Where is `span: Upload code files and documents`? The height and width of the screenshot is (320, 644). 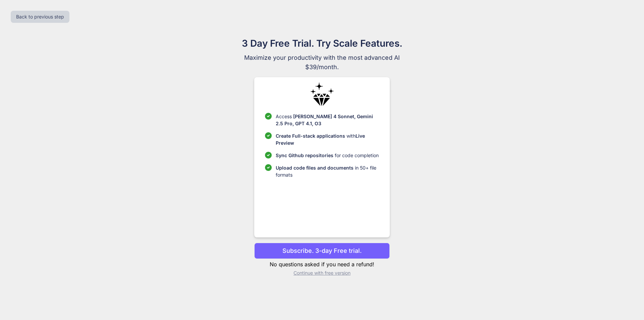 span: Upload code files and documents is located at coordinates (315, 168).